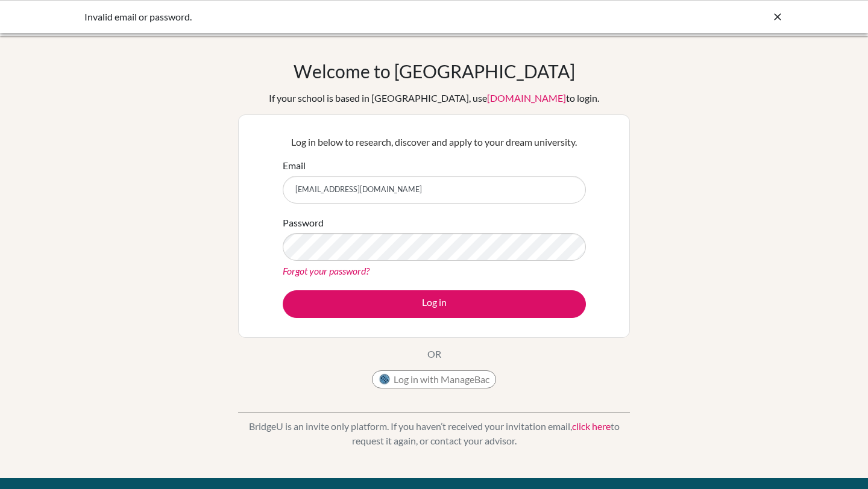  What do you see at coordinates (434, 380) in the screenshot?
I see `button: Log in with ManageBac` at bounding box center [434, 380].